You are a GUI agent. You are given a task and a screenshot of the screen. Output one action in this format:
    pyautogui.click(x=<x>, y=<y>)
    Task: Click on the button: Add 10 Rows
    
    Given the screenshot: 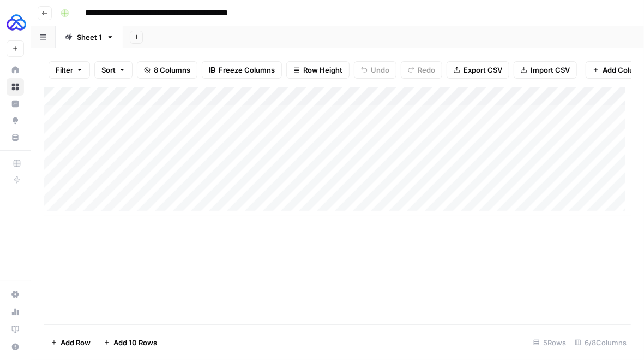 What is the action you would take?
    pyautogui.click(x=131, y=342)
    